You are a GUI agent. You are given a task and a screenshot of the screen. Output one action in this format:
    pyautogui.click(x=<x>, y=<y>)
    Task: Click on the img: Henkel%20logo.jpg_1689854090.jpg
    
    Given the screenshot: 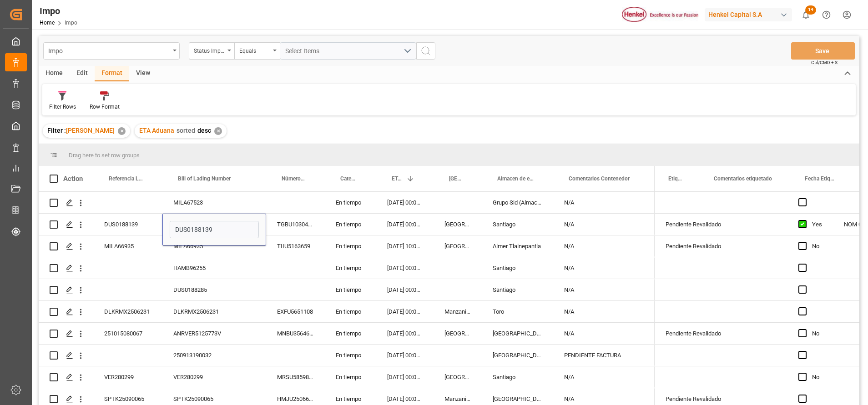 What is the action you would take?
    pyautogui.click(x=660, y=15)
    